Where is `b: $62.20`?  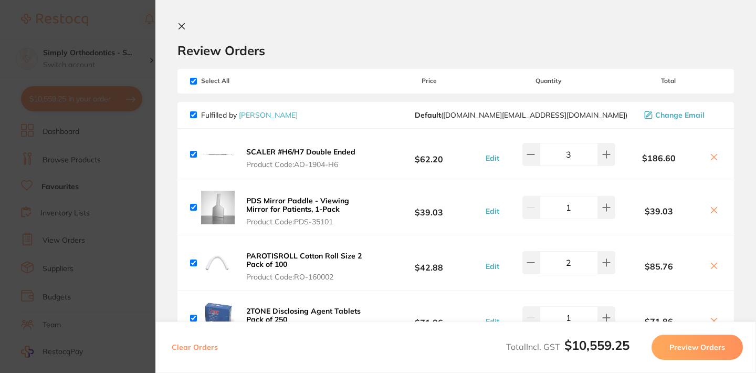 b: $62.20 is located at coordinates (429, 154).